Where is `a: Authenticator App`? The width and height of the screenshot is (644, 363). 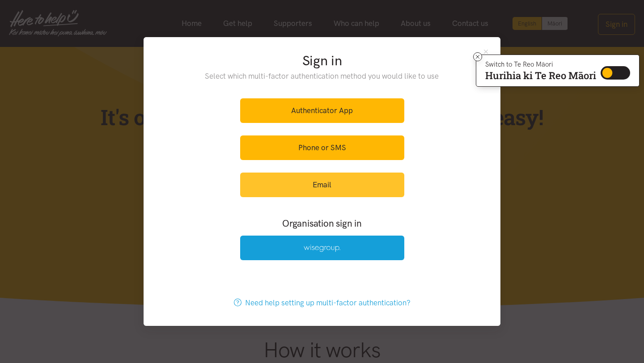
a: Authenticator App is located at coordinates (322, 111).